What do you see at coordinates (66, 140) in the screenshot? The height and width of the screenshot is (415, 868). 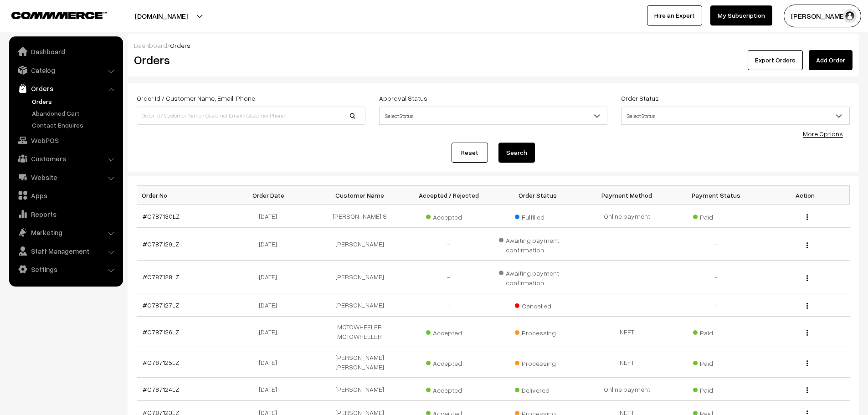 I see `a: WebPOS` at bounding box center [66, 140].